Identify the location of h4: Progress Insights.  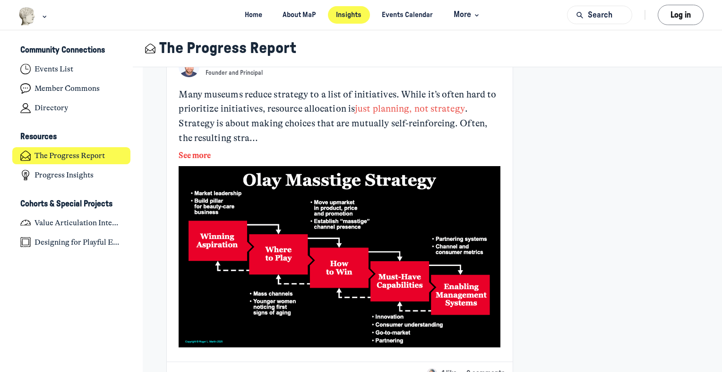
(64, 175).